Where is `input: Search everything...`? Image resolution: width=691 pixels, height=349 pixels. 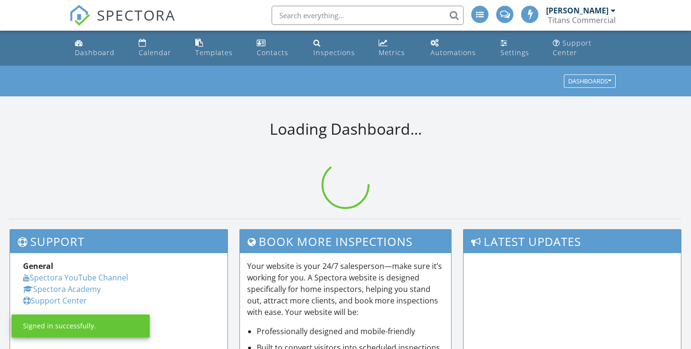
input: Search everything... is located at coordinates (368, 15).